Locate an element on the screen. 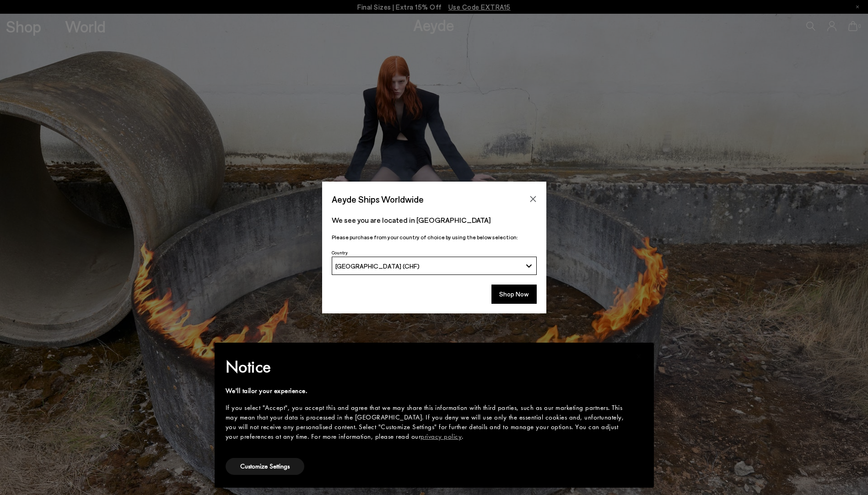 This screenshot has height=495, width=868. div: If you select "Accept", you accept this and agree that we may share this information with third p... is located at coordinates (427, 422).